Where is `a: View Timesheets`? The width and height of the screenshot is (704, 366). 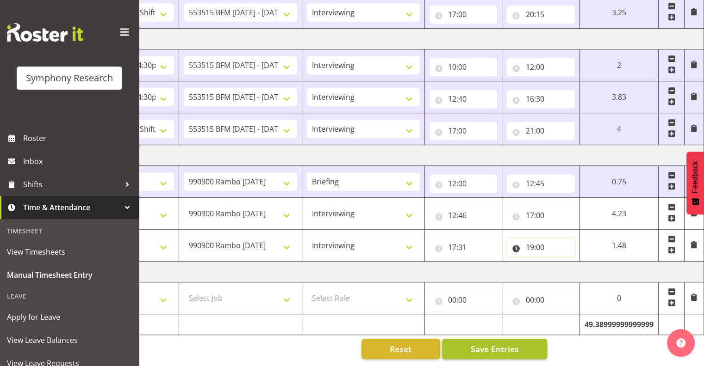
a: View Timesheets is located at coordinates (69, 252).